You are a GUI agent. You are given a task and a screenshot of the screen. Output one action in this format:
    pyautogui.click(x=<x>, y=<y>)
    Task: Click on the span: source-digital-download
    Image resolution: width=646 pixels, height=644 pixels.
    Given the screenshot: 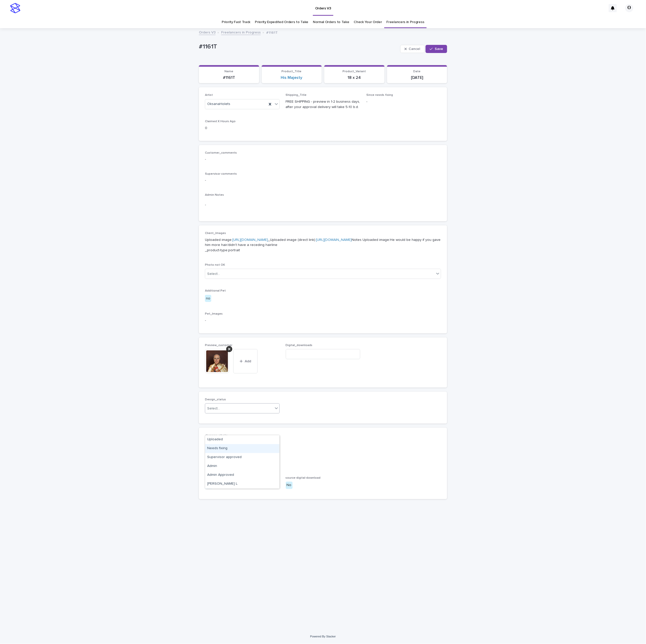 What is the action you would take?
    pyautogui.click(x=304, y=478)
    